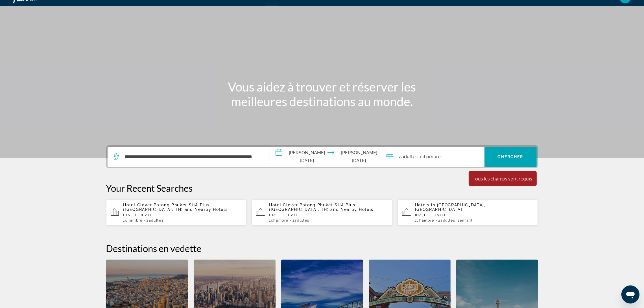 The width and height of the screenshot is (644, 308). Describe the element at coordinates (510, 157) in the screenshot. I see `font: Chercher` at that location.